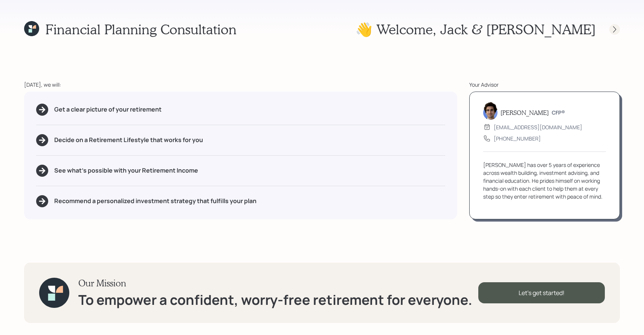  Describe the element at coordinates (275, 283) in the screenshot. I see `h3: Our Mission` at that location.